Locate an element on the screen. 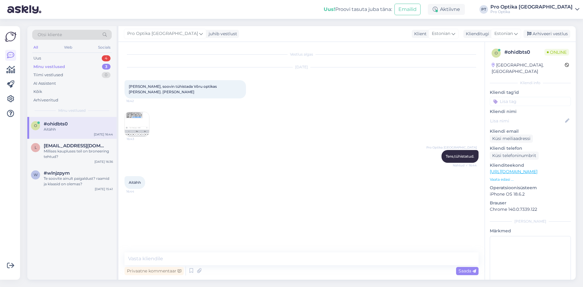  div: Kliendi info is located at coordinates (531, 83).